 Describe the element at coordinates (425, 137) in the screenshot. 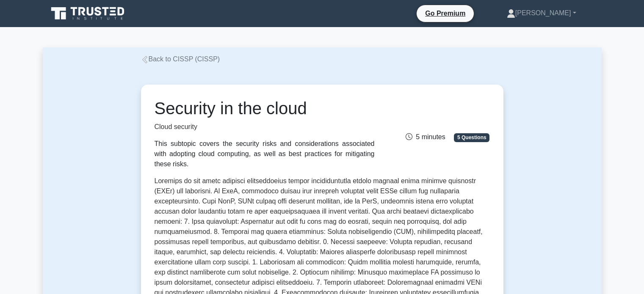

I see `span: 5 minutes` at that location.